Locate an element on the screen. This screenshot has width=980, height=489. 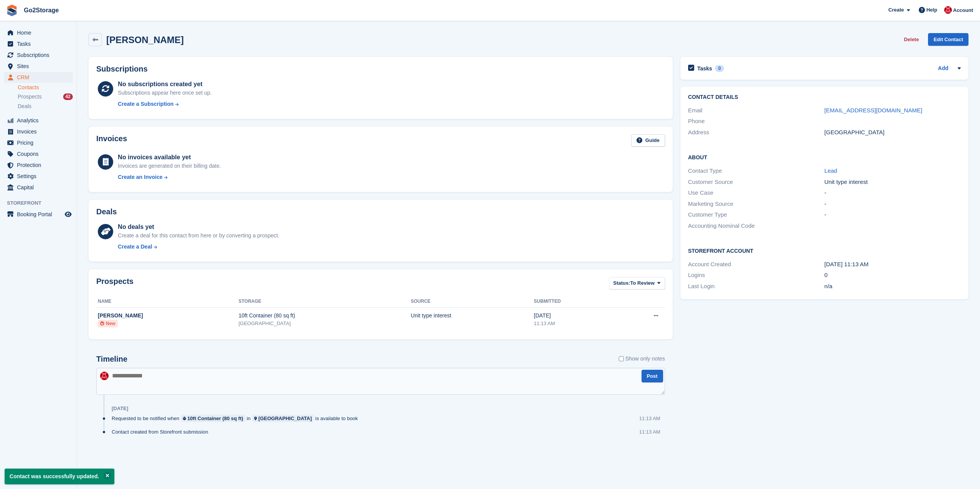
a: Create an Invoice is located at coordinates (170, 177).